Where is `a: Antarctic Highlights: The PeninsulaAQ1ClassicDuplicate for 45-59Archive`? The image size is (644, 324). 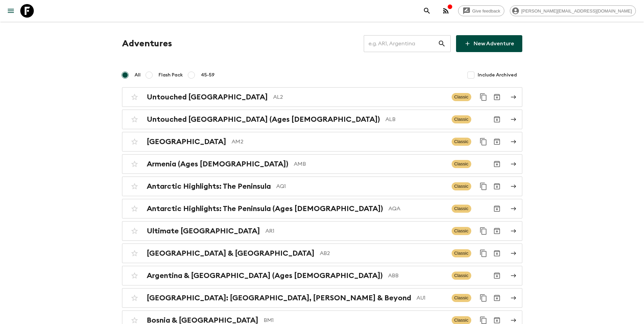
a: Antarctic Highlights: The PeninsulaAQ1ClassicDuplicate for 45-59Archive is located at coordinates (322, 186).